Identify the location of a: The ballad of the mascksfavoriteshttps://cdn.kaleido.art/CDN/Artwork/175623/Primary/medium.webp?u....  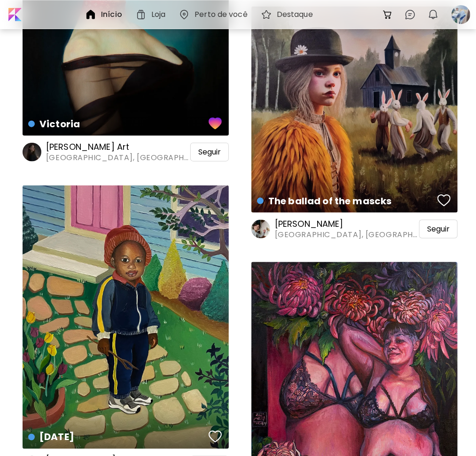
(355, 110).